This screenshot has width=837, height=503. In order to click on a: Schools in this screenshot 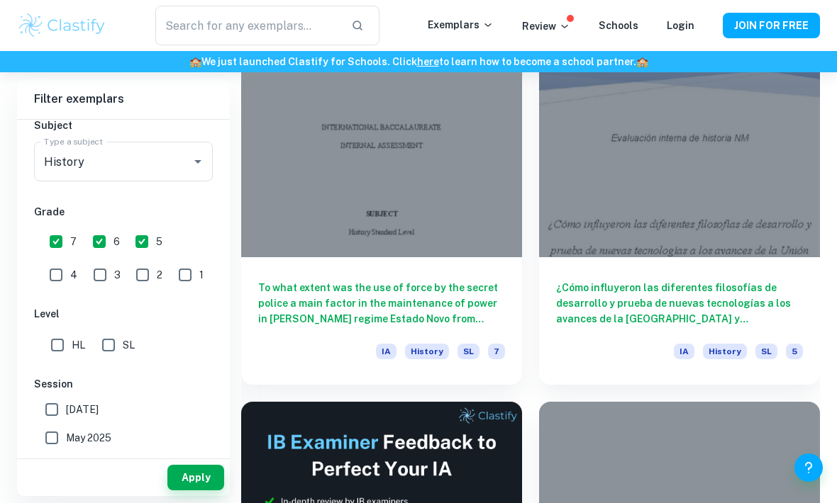, I will do `click(618, 26)`.